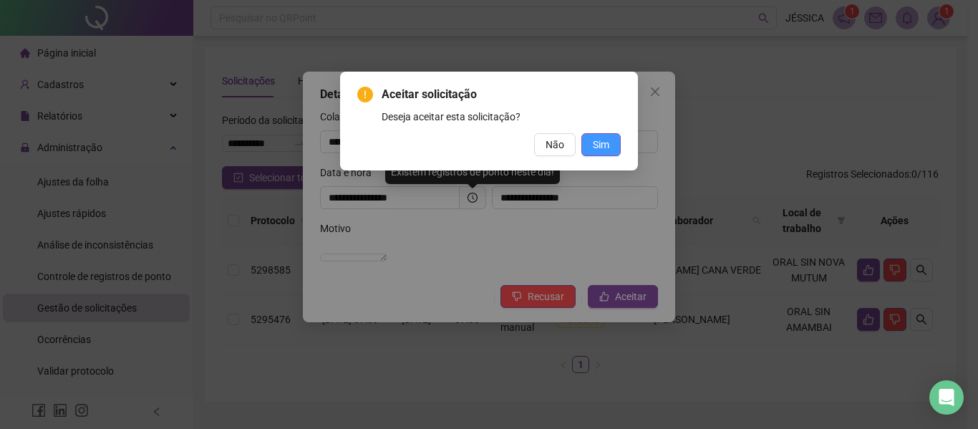 This screenshot has height=429, width=978. Describe the element at coordinates (947, 398) in the screenshot. I see `div: Open Intercom Messenger` at that location.